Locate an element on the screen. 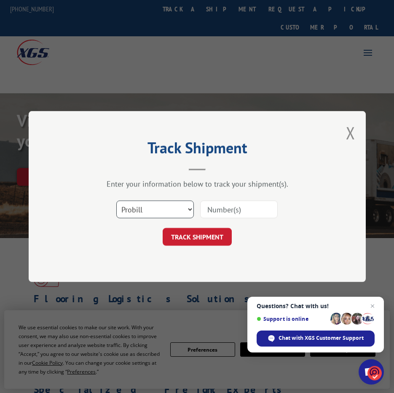  button: TRACK SHIPMENT is located at coordinates (197, 237).